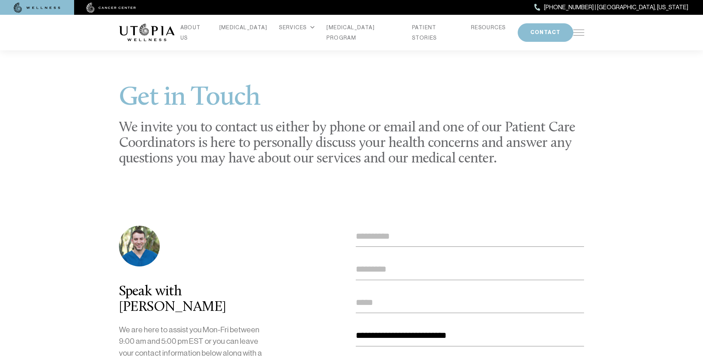 The width and height of the screenshot is (703, 356). I want to click on div: SERVICES, so click(297, 27).